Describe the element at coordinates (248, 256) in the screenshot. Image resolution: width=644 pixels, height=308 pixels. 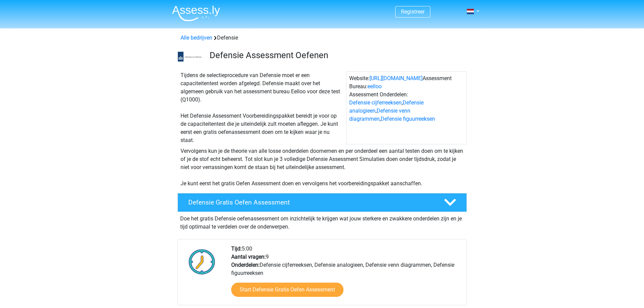
I see `b: Aantal vragen:` at that location.